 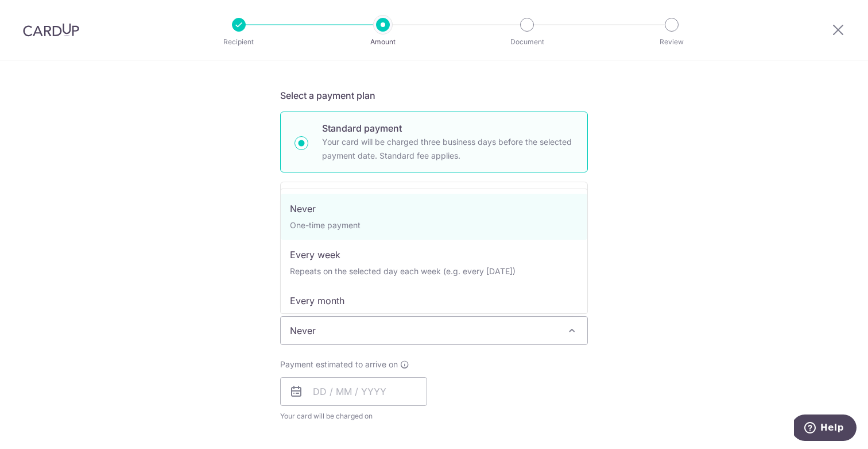 I want to click on p: Standard payment, so click(x=448, y=128).